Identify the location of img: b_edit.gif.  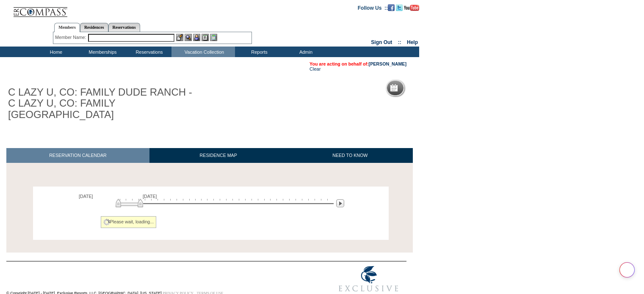
(180, 37).